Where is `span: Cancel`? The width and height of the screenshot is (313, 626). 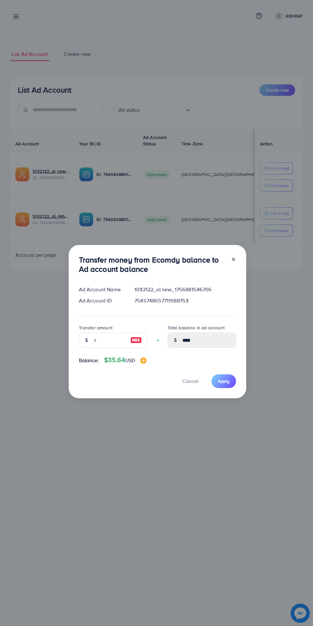 span: Cancel is located at coordinates (190, 381).